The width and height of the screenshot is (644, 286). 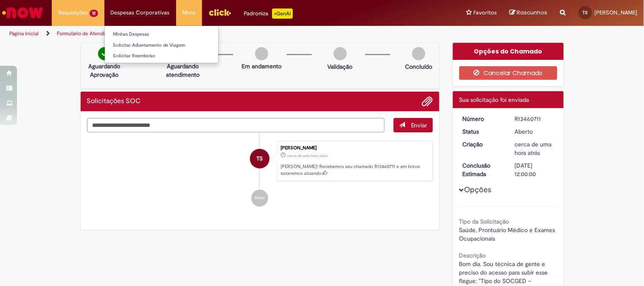 I want to click on div: Thayna Oliveira Da Silva, so click(x=260, y=159).